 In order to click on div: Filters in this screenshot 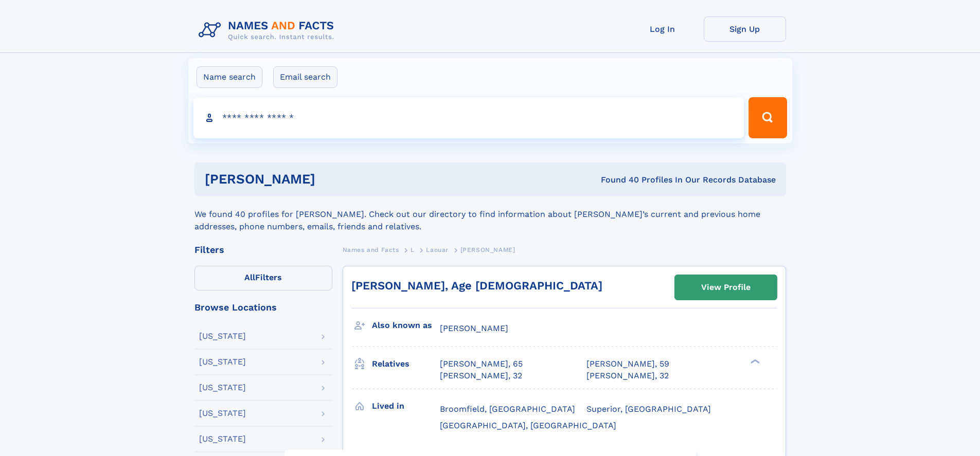, I will do `click(263, 250)`.